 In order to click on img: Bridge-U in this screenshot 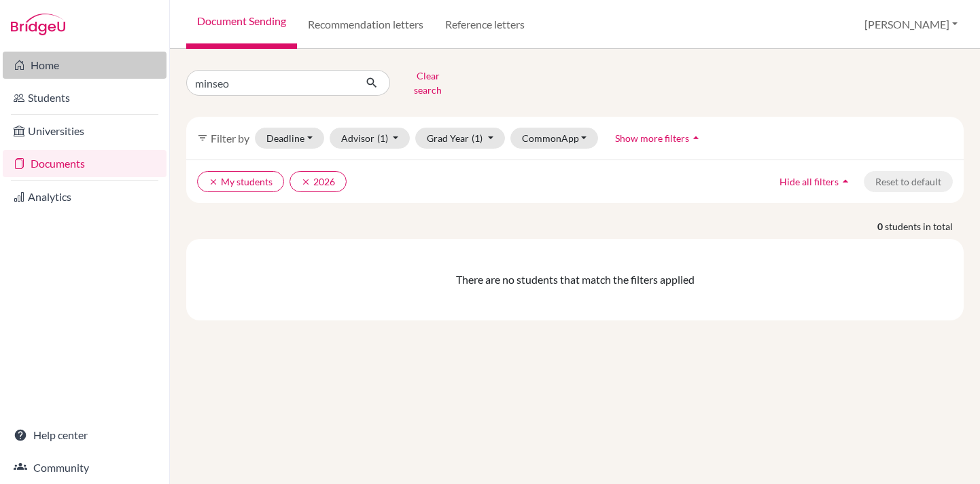, I will do `click(38, 25)`.